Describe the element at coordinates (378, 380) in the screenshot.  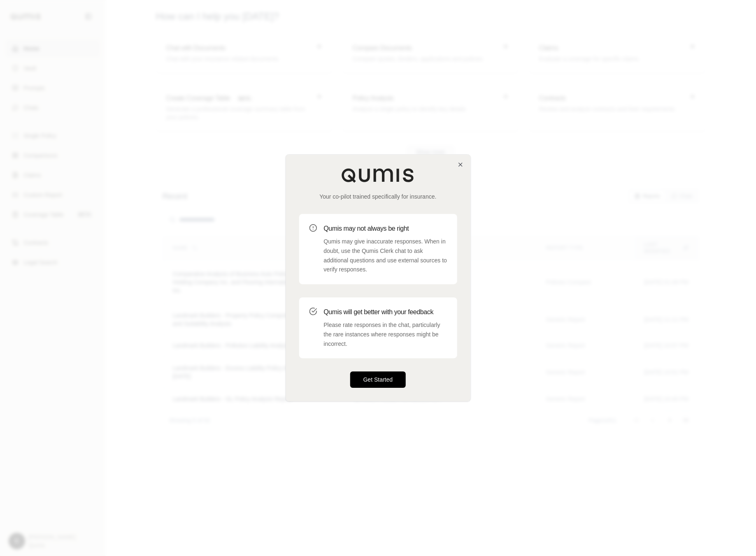
I see `button: Get Started` at that location.